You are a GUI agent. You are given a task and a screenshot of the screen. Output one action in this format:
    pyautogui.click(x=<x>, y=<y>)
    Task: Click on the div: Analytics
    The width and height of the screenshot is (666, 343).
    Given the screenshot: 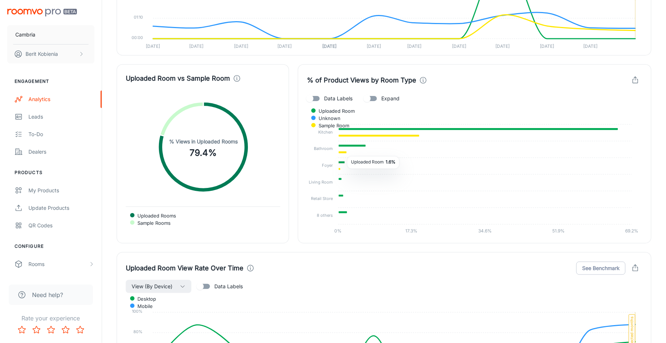 What is the action you would take?
    pyautogui.click(x=61, y=99)
    